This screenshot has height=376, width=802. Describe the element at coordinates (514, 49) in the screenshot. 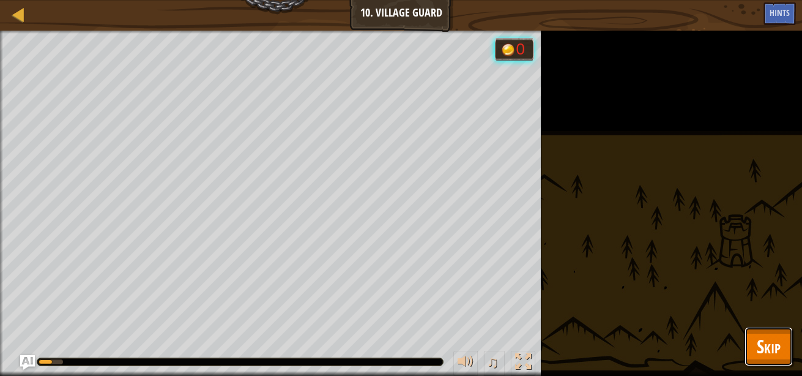

I see `div: Team 'humans' has 0 gold.` at that location.